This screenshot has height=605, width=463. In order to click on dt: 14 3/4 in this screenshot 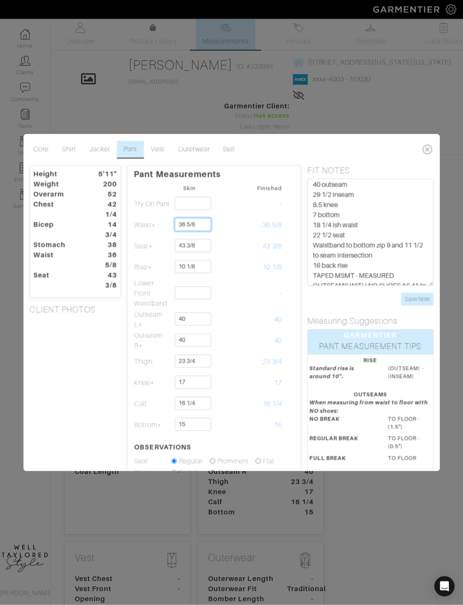, I will do `click(107, 230)`.